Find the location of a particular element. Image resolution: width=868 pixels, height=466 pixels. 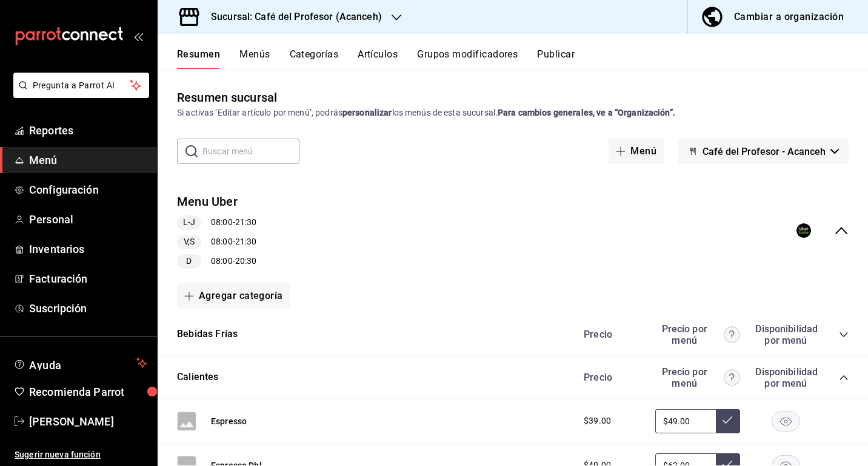

div: navigation tabs is located at coordinates (522, 59).